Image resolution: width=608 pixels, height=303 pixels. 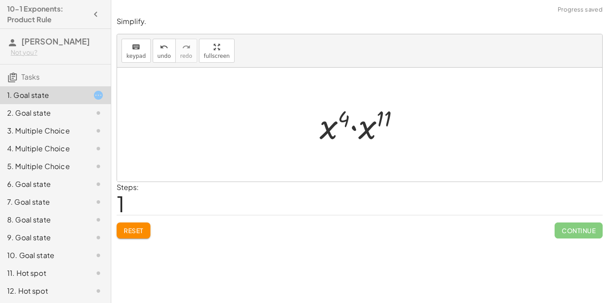 What do you see at coordinates (186, 56) in the screenshot?
I see `span: redo` at bounding box center [186, 56].